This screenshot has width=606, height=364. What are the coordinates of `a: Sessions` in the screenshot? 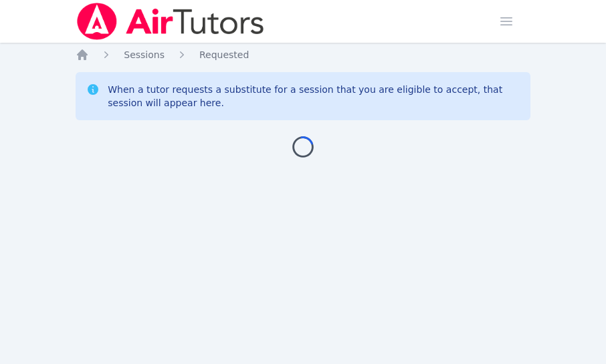 It's located at (144, 55).